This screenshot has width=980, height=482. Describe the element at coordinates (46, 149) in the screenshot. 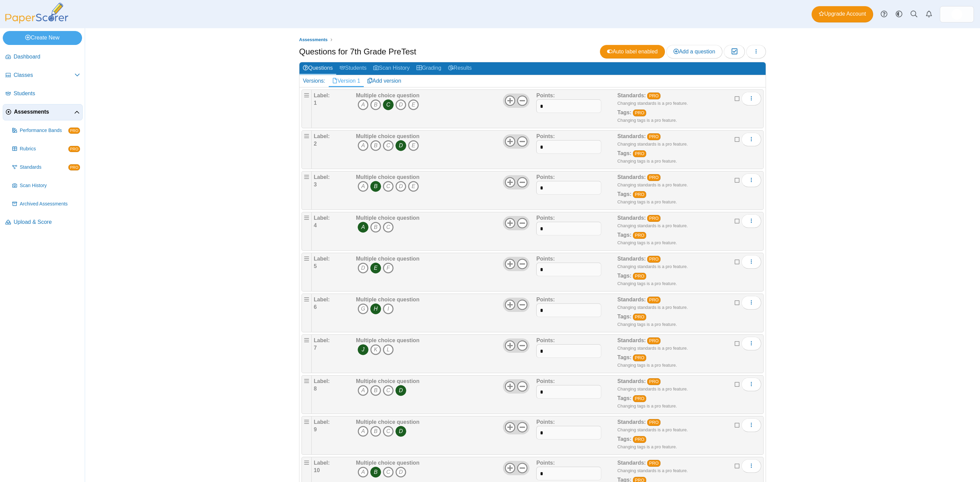

I see `a: Rubrics PRO` at that location.